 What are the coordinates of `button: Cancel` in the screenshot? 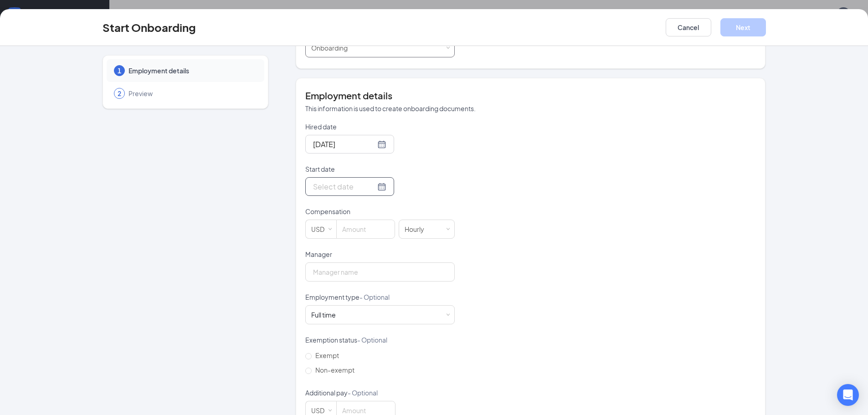 It's located at (688, 27).